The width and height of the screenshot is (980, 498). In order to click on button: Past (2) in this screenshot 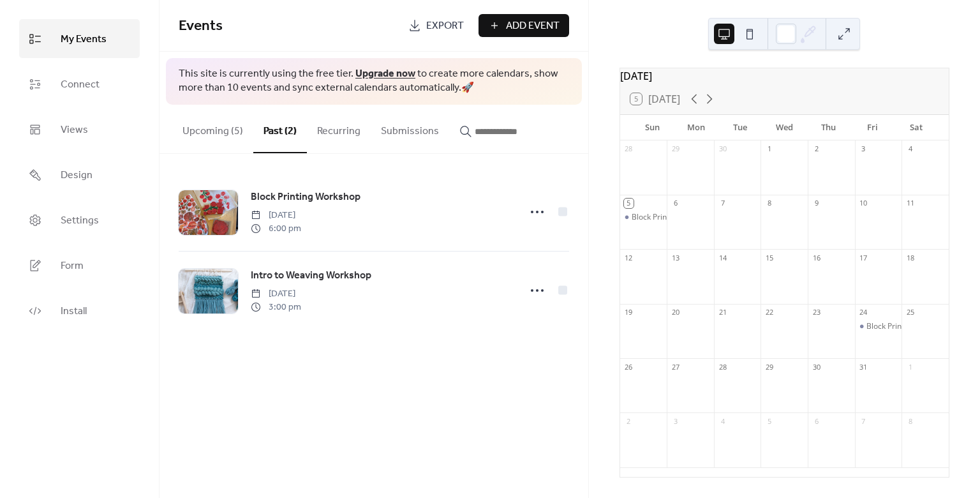, I will do `click(280, 129)`.